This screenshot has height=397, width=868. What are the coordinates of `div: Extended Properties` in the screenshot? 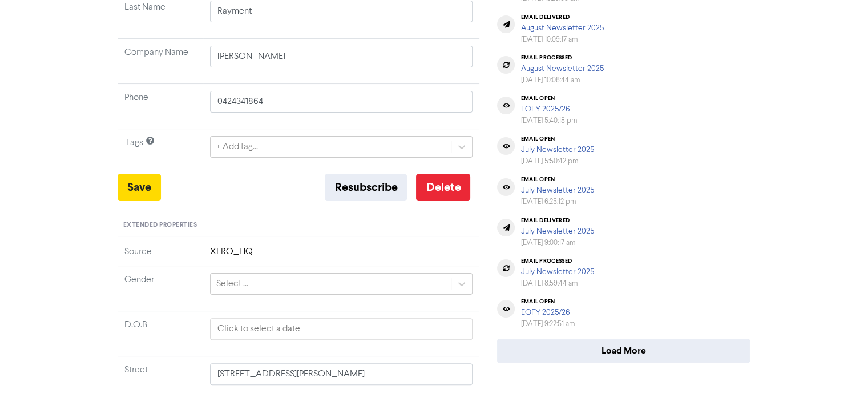 It's located at (299, 226).